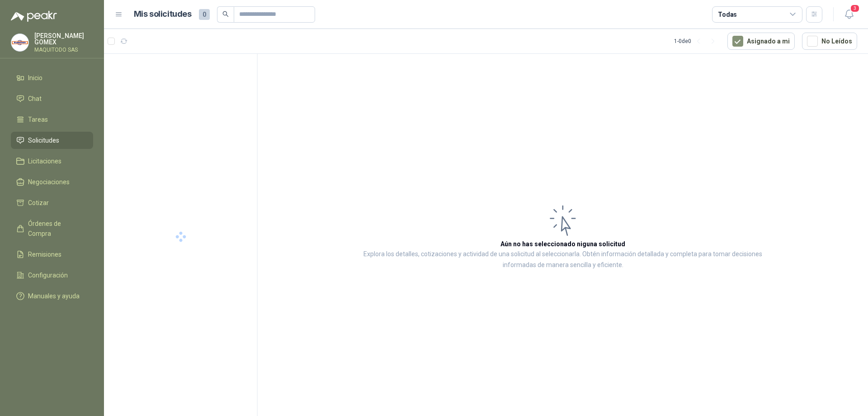  I want to click on a: Chat, so click(52, 98).